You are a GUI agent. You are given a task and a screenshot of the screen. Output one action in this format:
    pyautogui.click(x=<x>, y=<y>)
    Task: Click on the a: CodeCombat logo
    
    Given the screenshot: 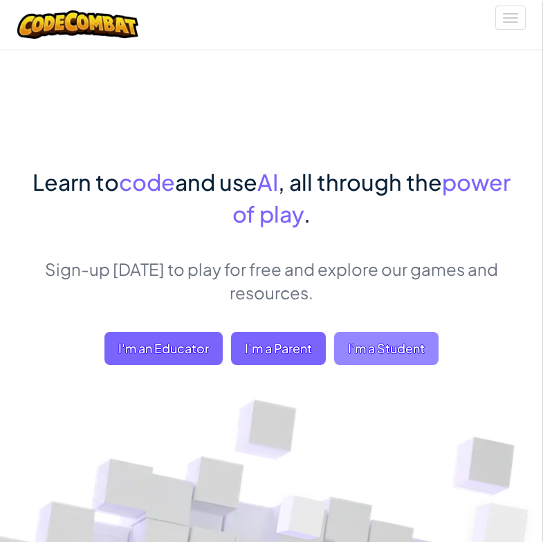 What is the action you would take?
    pyautogui.click(x=77, y=24)
    